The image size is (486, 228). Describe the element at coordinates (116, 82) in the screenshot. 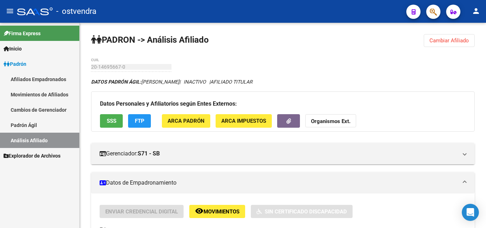

I see `strong: DATOS PADRÓN ÁGIL:` at that location.